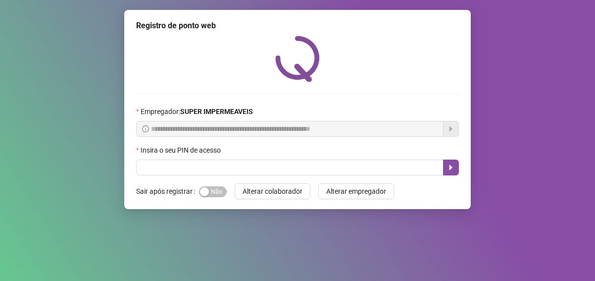 The width and height of the screenshot is (595, 281). What do you see at coordinates (272, 191) in the screenshot?
I see `button: Alterar colaborador` at bounding box center [272, 191].